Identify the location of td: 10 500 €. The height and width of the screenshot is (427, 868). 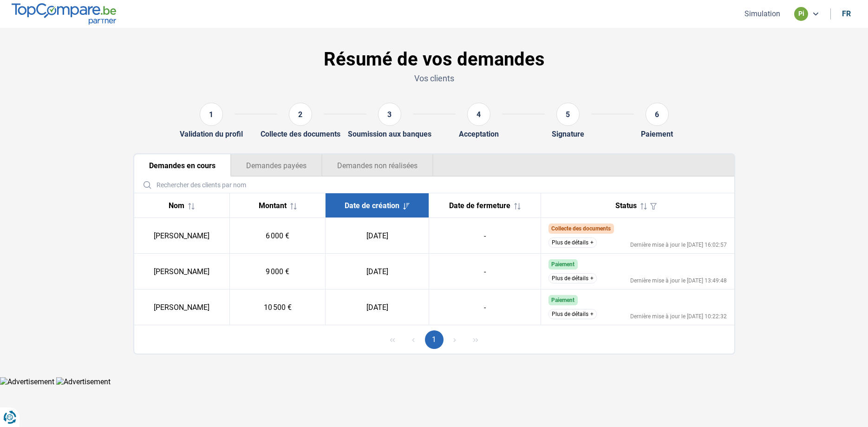
(278, 308).